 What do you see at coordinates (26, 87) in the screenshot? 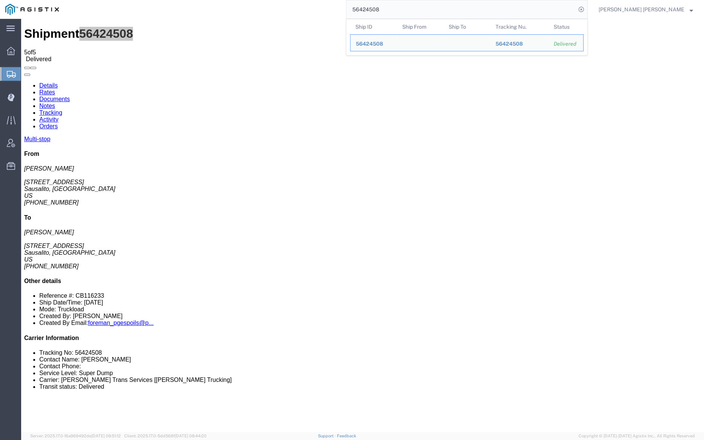
I see `a: Notes` at bounding box center [26, 87].